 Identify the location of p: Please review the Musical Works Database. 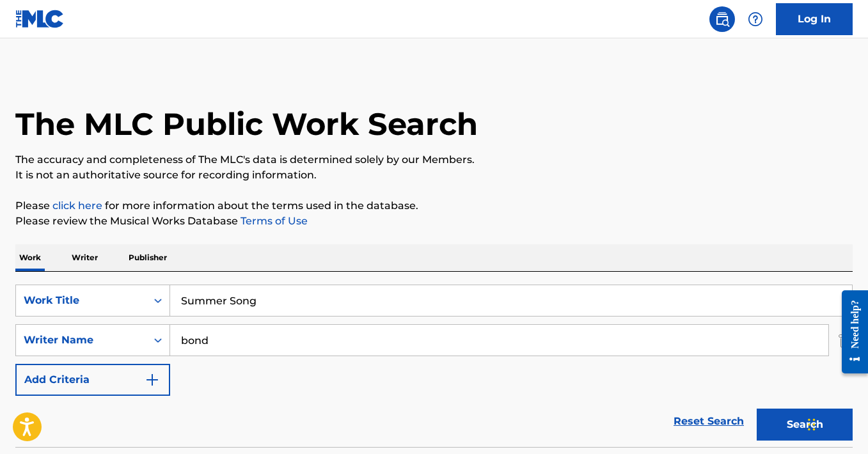
(434, 221).